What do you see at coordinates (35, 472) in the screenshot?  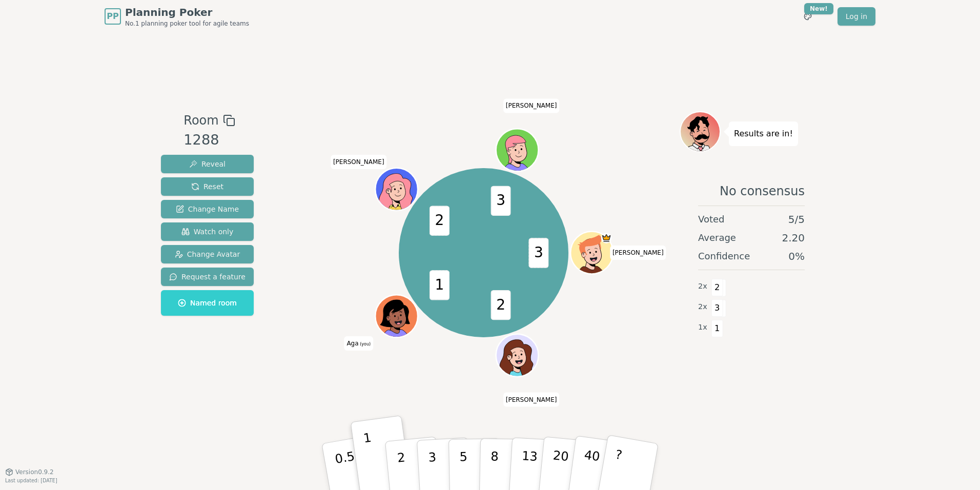 I see `span: Version 0.9.2` at bounding box center [35, 472].